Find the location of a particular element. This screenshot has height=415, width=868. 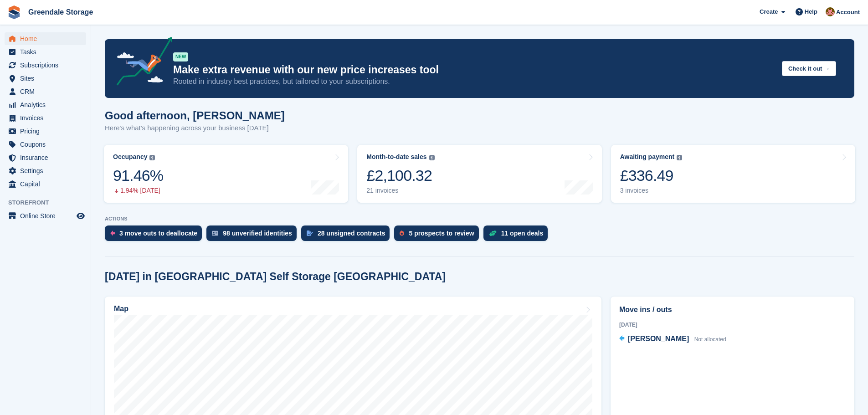

h2: Move ins / outs is located at coordinates (732, 310).